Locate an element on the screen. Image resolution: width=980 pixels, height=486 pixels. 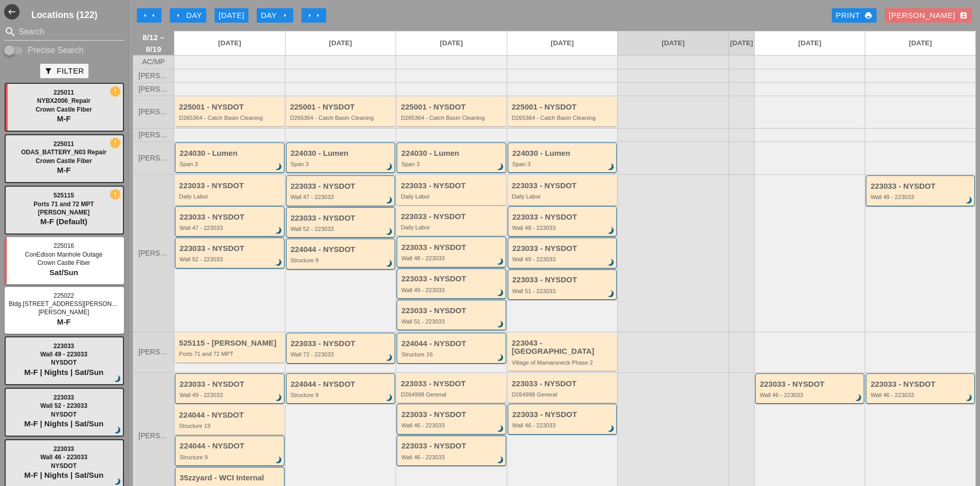
button: Filter is located at coordinates (64, 71).